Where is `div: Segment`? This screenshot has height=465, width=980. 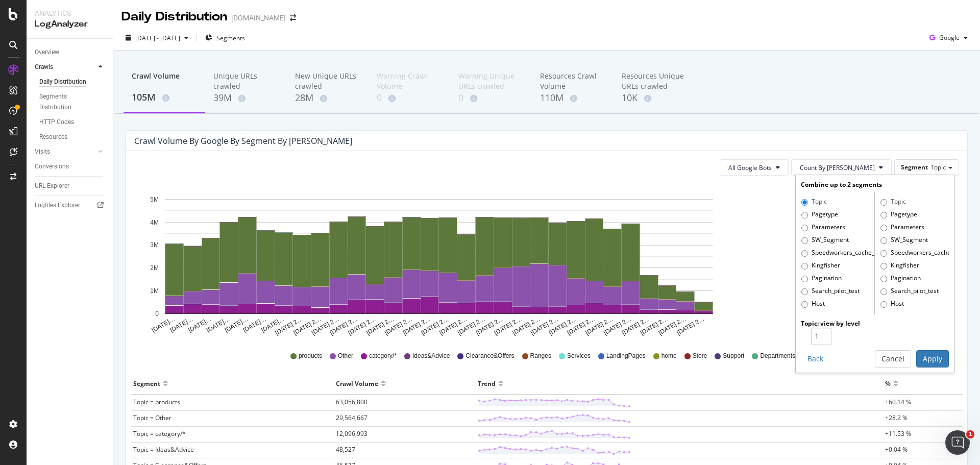 div: Segment is located at coordinates (147, 384).